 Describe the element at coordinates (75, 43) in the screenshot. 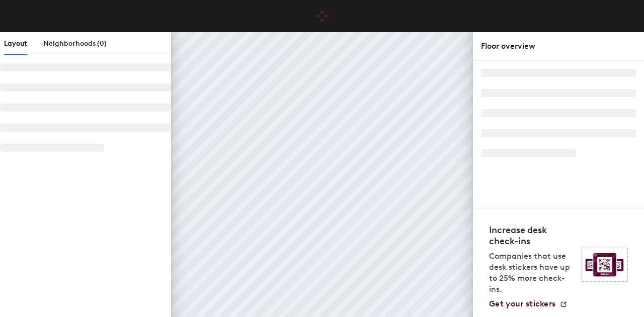

I see `span: Neighborhoods (0)` at that location.